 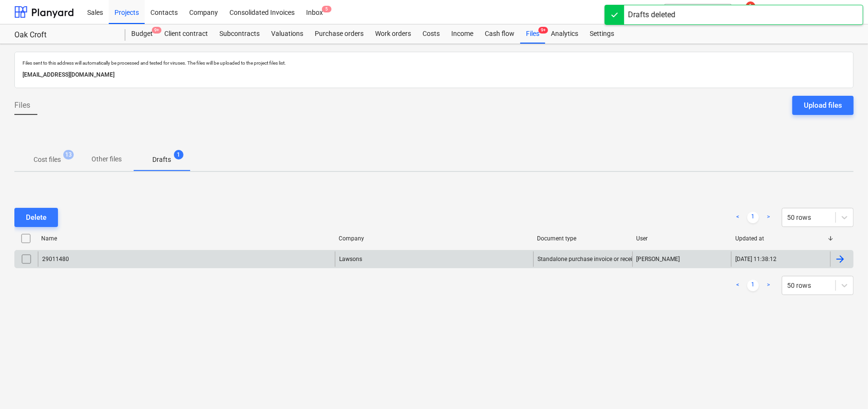 I want to click on div: Subcontracts, so click(x=239, y=34).